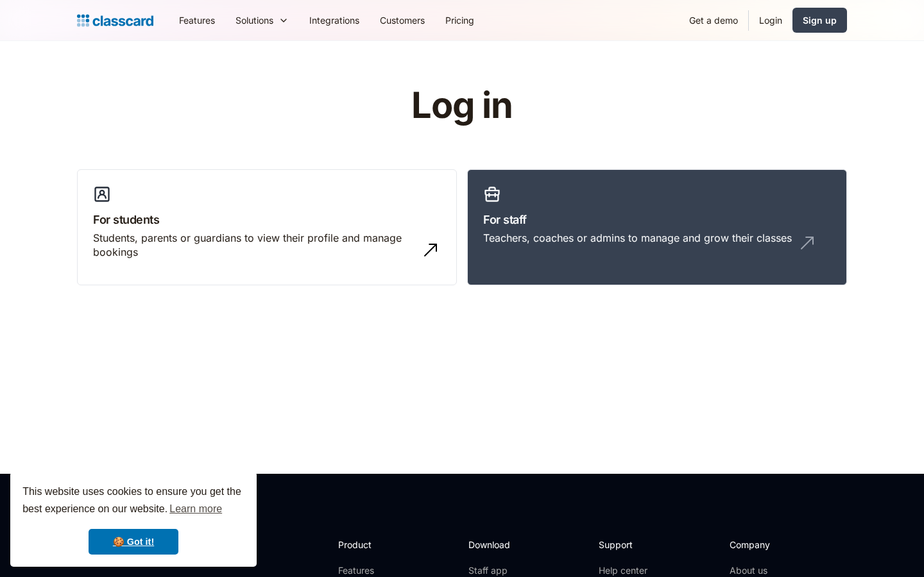  Describe the element at coordinates (495, 571) in the screenshot. I see `a: Staff app` at that location.